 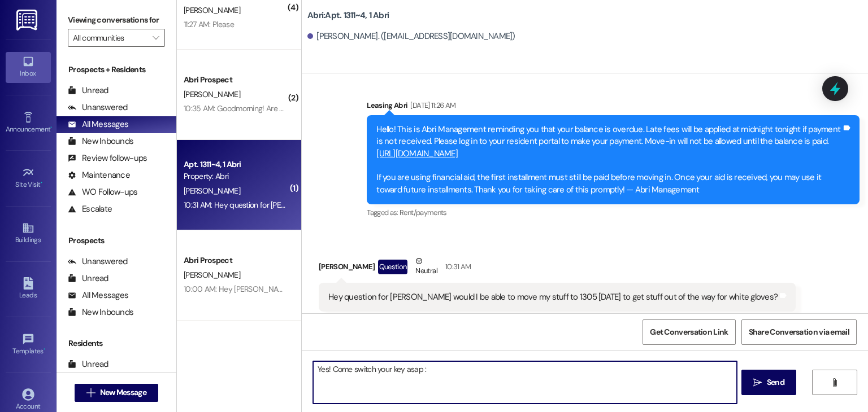 I want to click on div: Review follow-ups, so click(x=107, y=158).